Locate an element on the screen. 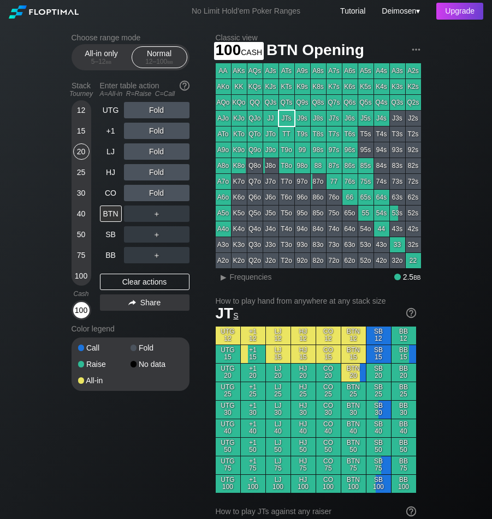 This screenshot has height=519, width=492. div: 5 – 12 is located at coordinates (101, 62).